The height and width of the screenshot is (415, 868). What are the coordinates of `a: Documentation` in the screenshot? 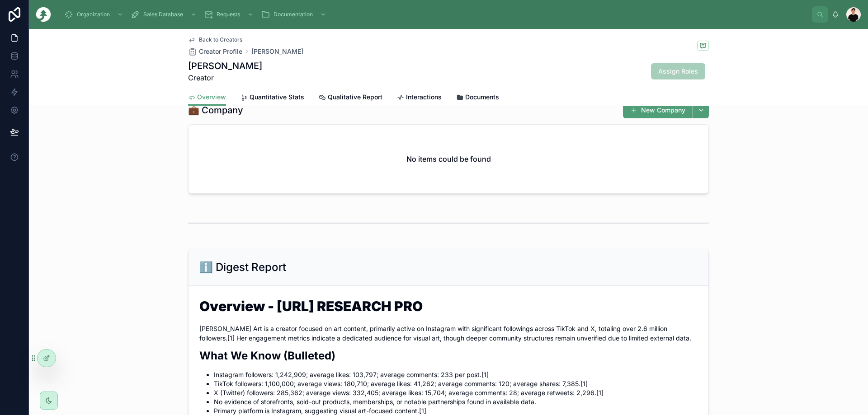 It's located at (294, 15).